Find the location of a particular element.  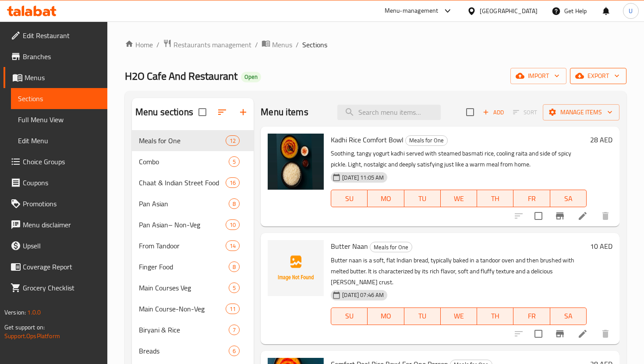

span: Chaat & Indian Street Food is located at coordinates (182, 182).